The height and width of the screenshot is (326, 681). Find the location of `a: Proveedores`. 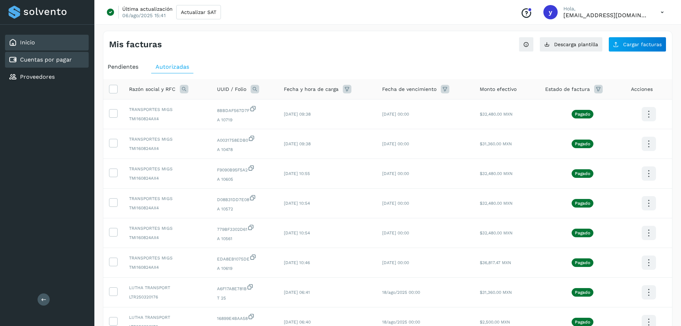

a: Proveedores is located at coordinates (37, 76).